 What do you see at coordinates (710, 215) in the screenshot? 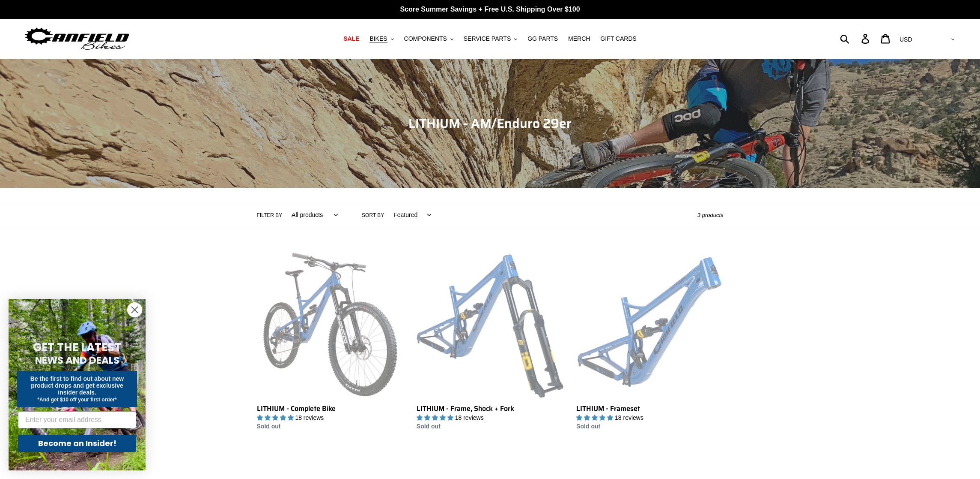
I see `span: 3 products` at bounding box center [710, 215].